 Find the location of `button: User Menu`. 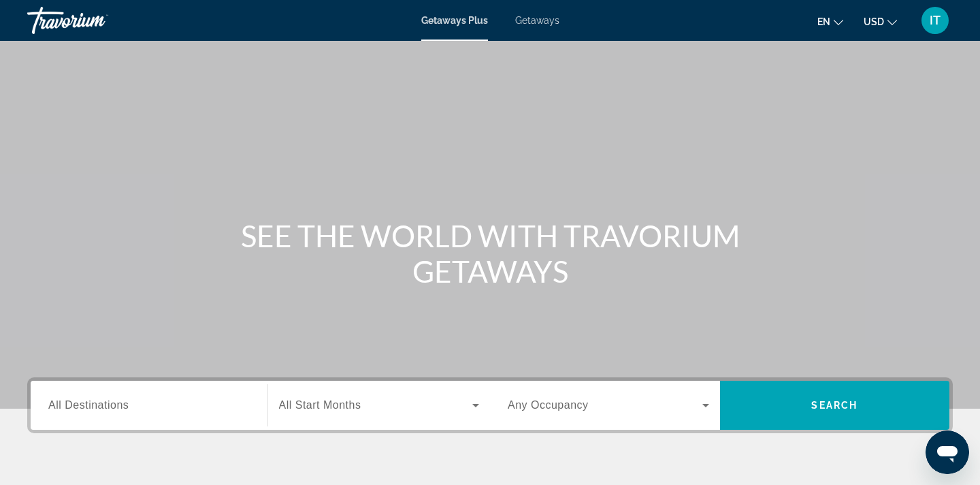

button: User Menu is located at coordinates (936, 21).